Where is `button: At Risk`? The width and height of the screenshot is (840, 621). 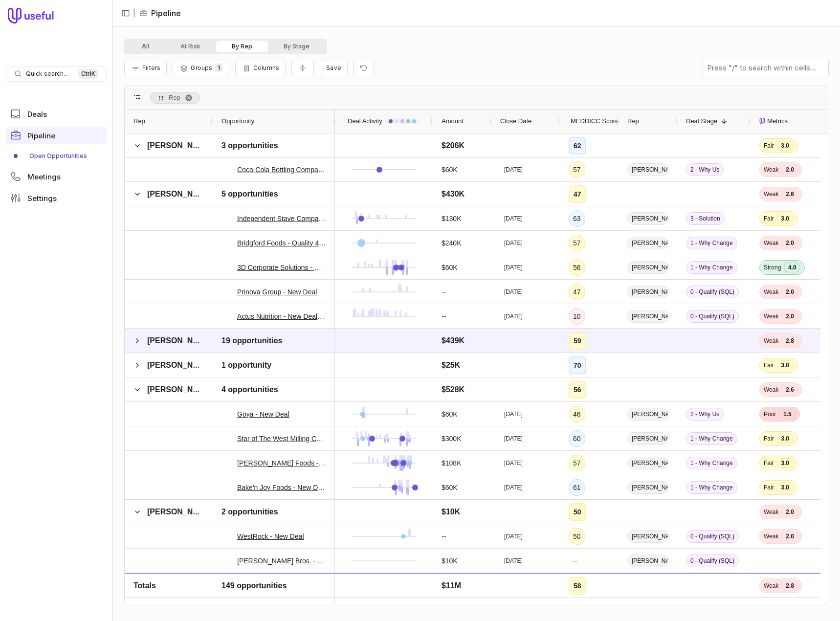 button: At Risk is located at coordinates (190, 46).